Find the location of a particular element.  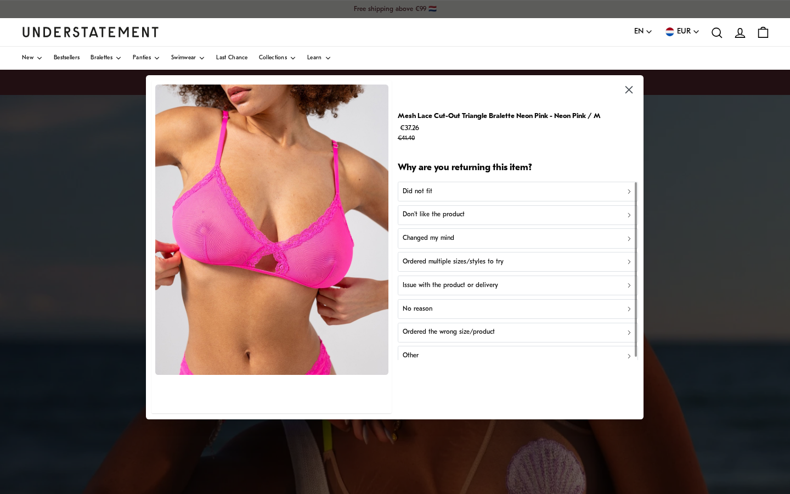

span: Swimwear is located at coordinates (183, 58).